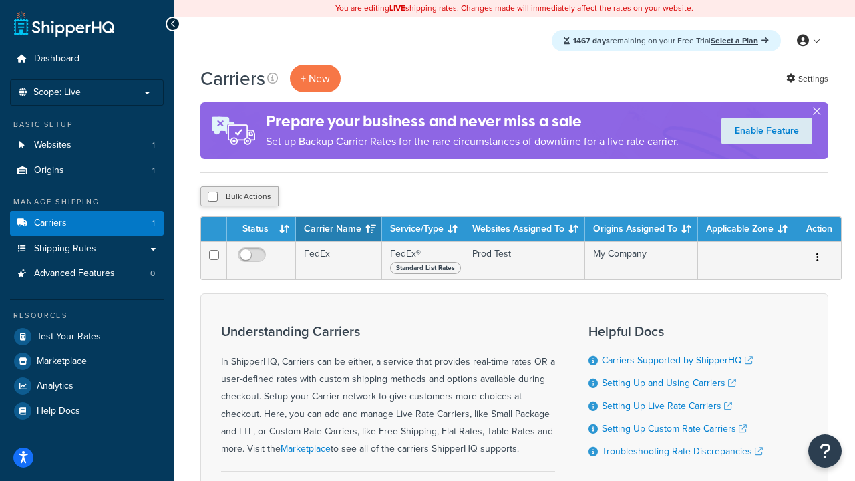  What do you see at coordinates (57, 59) in the screenshot?
I see `span: Dashboard` at bounding box center [57, 59].